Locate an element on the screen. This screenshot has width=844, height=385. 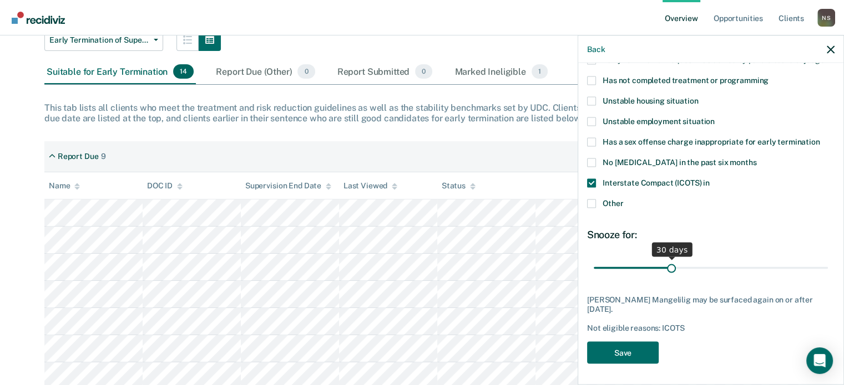
button: Profile dropdown button is located at coordinates (826, 18).